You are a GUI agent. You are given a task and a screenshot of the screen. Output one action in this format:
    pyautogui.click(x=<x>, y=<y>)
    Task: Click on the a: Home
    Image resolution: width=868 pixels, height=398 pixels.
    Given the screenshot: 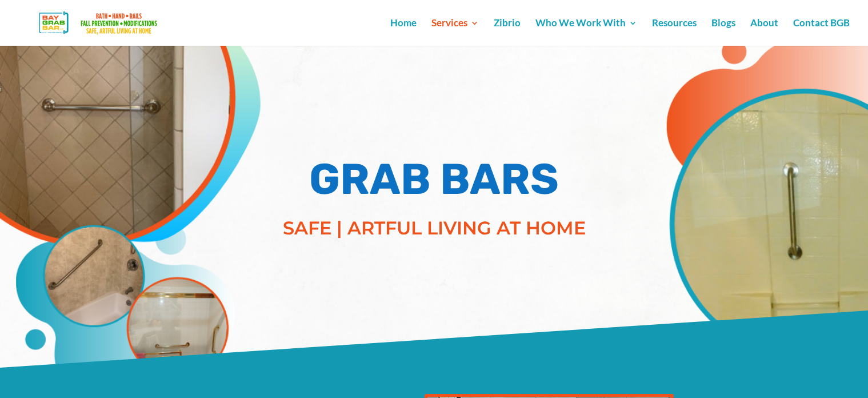 What is the action you would take?
    pyautogui.click(x=404, y=32)
    